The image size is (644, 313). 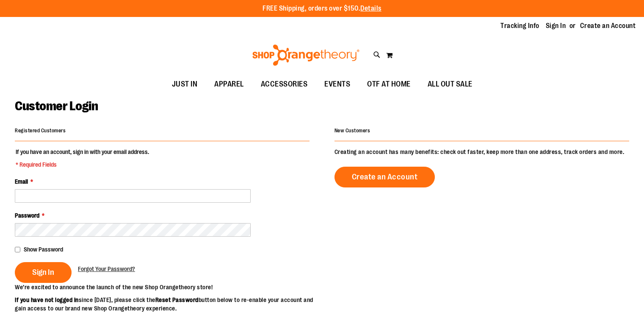 What do you see at coordinates (556, 25) in the screenshot?
I see `a: Sign In` at bounding box center [556, 25].